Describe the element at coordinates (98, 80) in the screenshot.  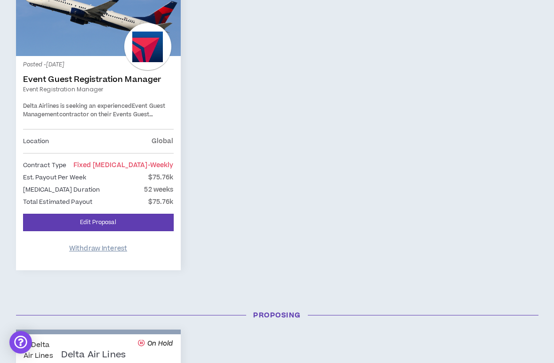
I see `a: Event Guest Registration Manager` at that location.